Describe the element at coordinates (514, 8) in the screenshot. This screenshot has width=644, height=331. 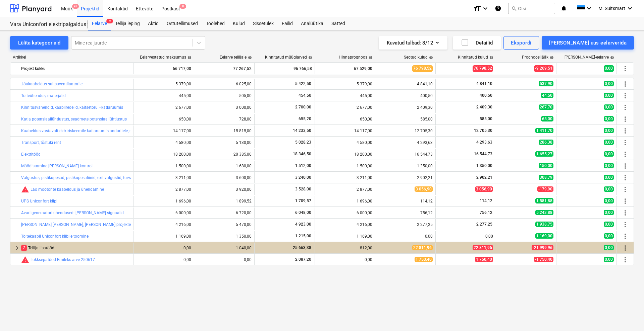
I see `span: search` at that location.